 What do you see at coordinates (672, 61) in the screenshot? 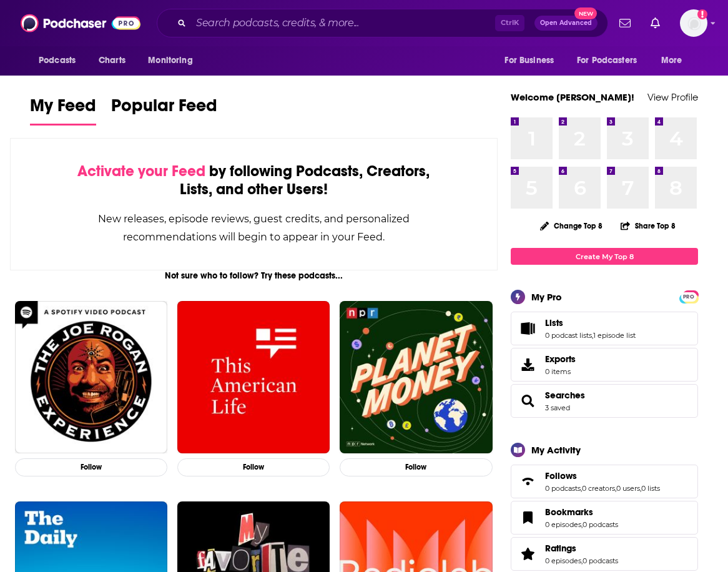
I see `span: More` at bounding box center [672, 61].